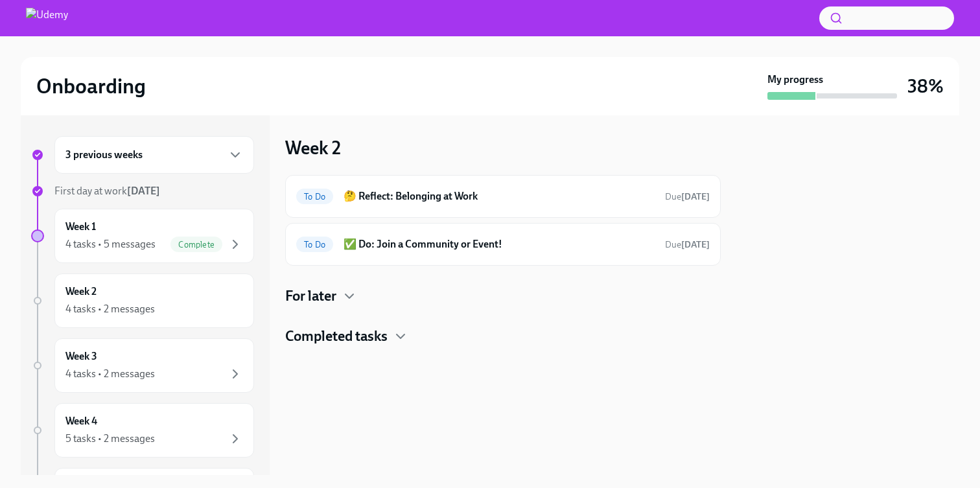 The image size is (980, 488). Describe the element at coordinates (310, 296) in the screenshot. I see `h4: For later` at that location.